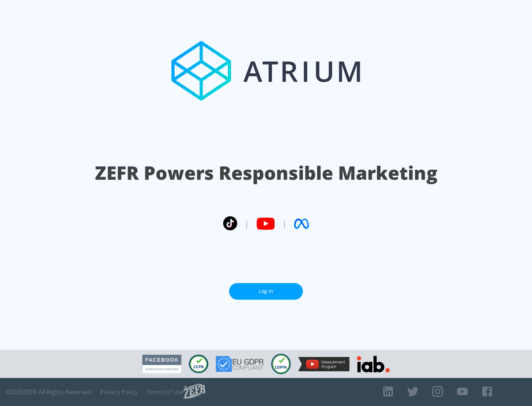 The height and width of the screenshot is (406, 532). What do you see at coordinates (266, 291) in the screenshot?
I see `a: Log In` at bounding box center [266, 291].